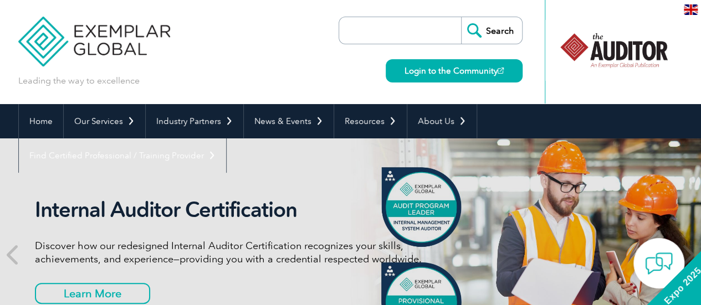  Describe the element at coordinates (658, 264) in the screenshot. I see `img: contact-chat.png` at that location.